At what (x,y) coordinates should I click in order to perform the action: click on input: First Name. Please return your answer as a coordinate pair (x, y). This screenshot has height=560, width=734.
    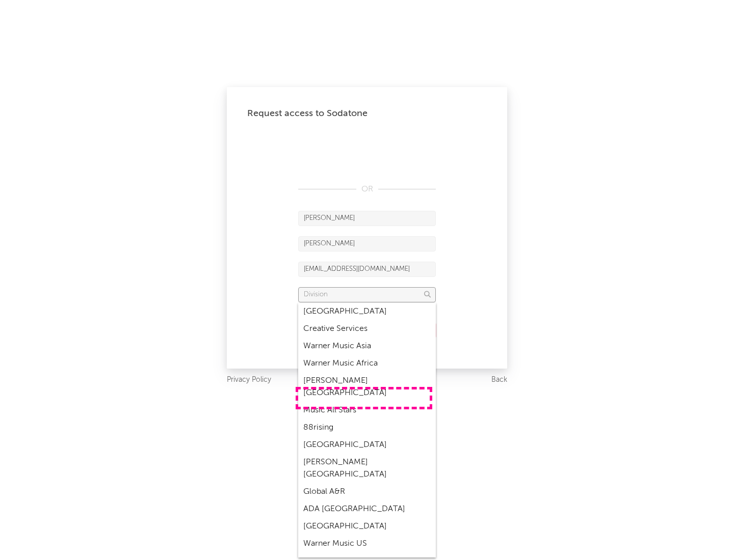
    Looking at the image, I should click on (367, 218).